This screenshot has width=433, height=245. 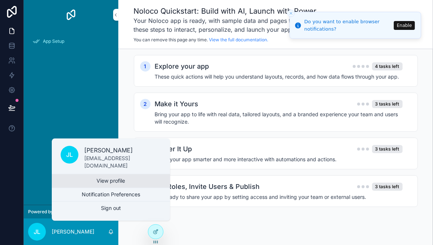 What do you see at coordinates (111, 181) in the screenshot?
I see `a: View profile` at bounding box center [111, 181].